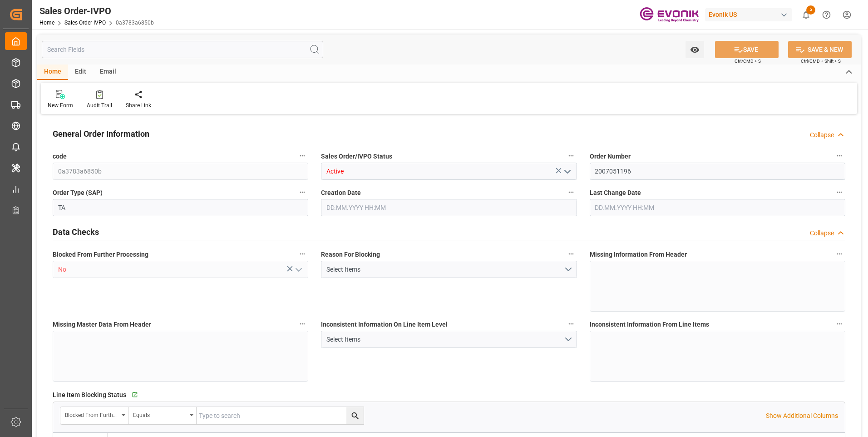 This screenshot has height=437, width=868. Describe the element at coordinates (811, 10) in the screenshot. I see `span: 5` at that location.